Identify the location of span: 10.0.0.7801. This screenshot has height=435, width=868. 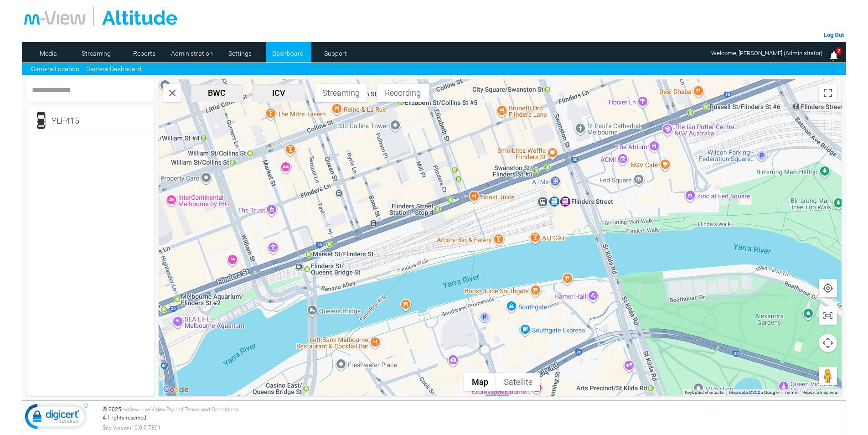
(146, 428).